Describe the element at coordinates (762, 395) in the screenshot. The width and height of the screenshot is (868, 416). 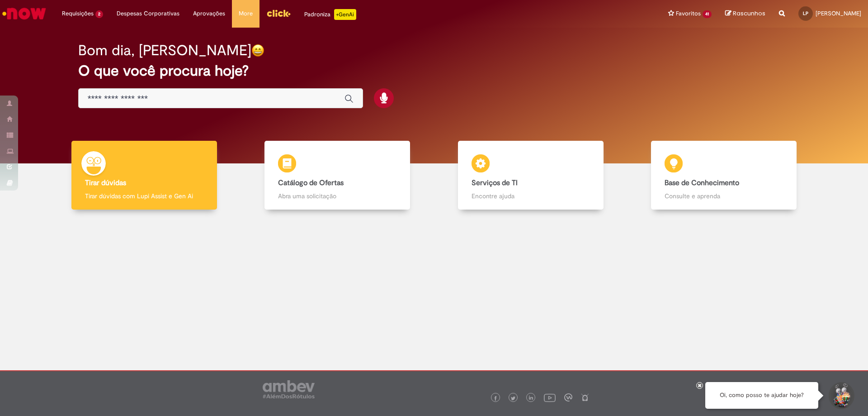
I see `div: Oi, como posso te ajudar hoje?` at that location.